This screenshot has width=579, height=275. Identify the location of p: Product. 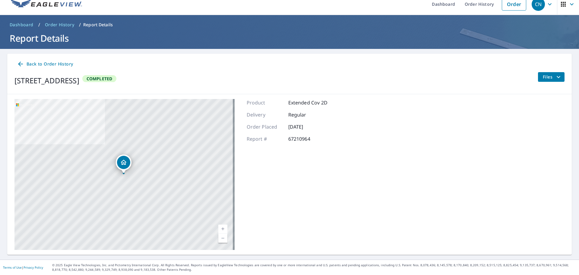
(265, 103).